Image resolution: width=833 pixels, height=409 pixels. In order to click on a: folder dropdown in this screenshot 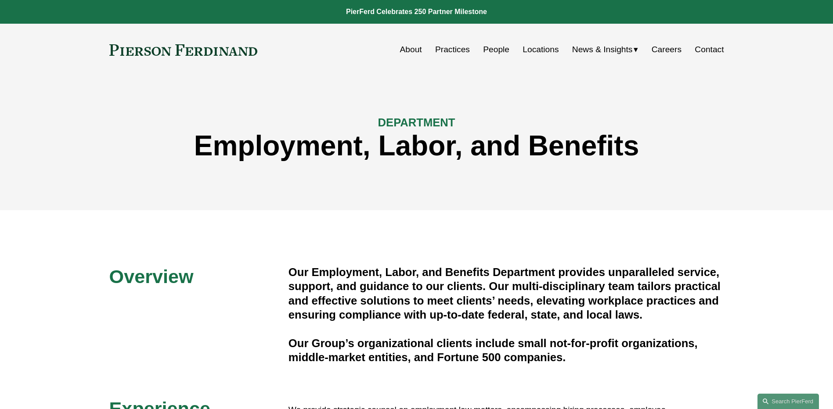, I will do `click(605, 50)`.